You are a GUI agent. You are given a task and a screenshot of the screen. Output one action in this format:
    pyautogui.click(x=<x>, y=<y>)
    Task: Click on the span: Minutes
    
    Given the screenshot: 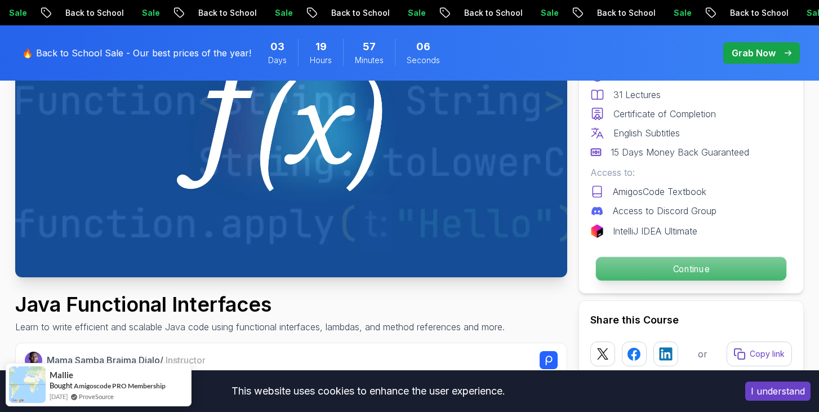 What is the action you would take?
    pyautogui.click(x=369, y=60)
    